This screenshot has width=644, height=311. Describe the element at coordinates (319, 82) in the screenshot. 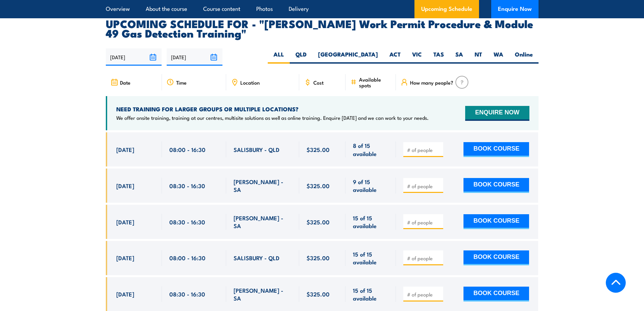

I see `span: Cost` at that location.